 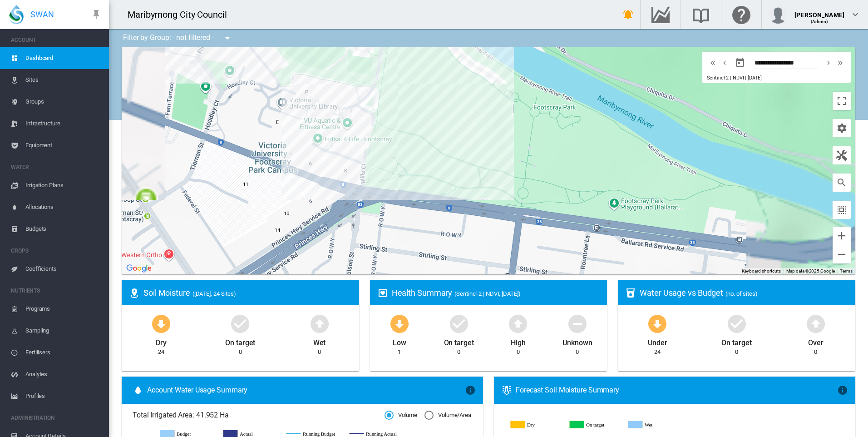 I want to click on div: Filter by Group: - not filtered -, so click(x=177, y=38).